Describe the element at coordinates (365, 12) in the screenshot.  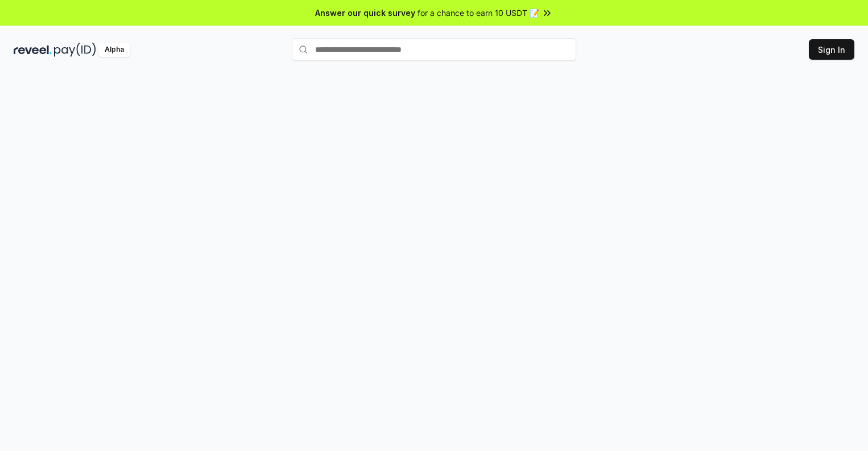
I see `span: Answer our quick survey` at that location.